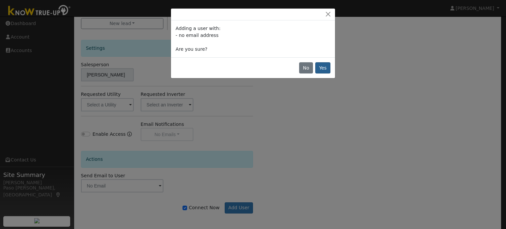 Image resolution: width=506 pixels, height=229 pixels. I want to click on span: - no email address, so click(197, 35).